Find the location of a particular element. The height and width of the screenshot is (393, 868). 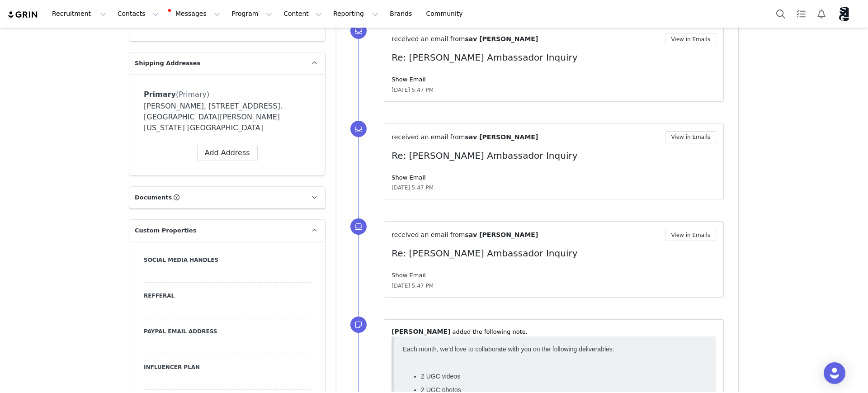

span: Primary is located at coordinates (160, 94).